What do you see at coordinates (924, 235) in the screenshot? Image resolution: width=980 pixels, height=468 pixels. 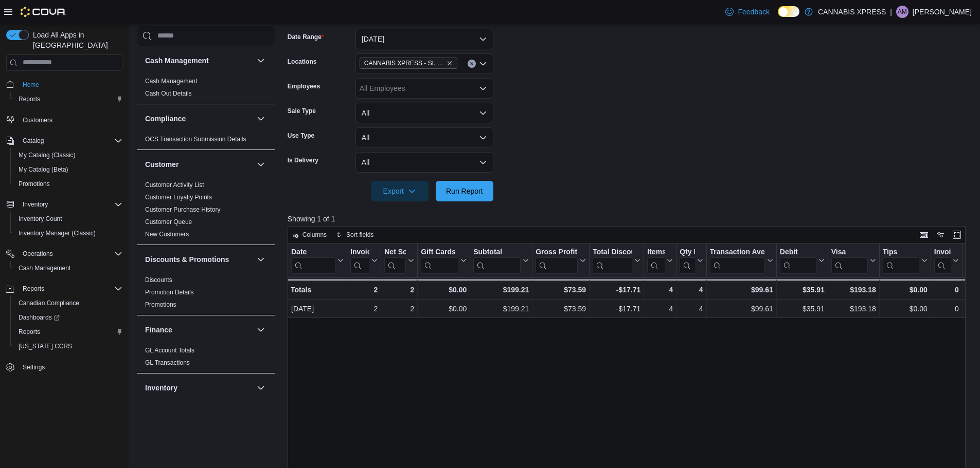 I see `button: Keyboard shortcuts` at bounding box center [924, 235].